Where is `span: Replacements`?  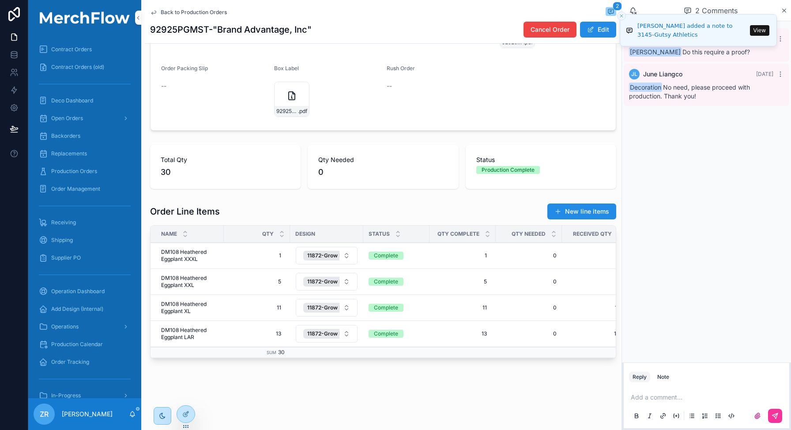
span: Replacements is located at coordinates (69, 154).